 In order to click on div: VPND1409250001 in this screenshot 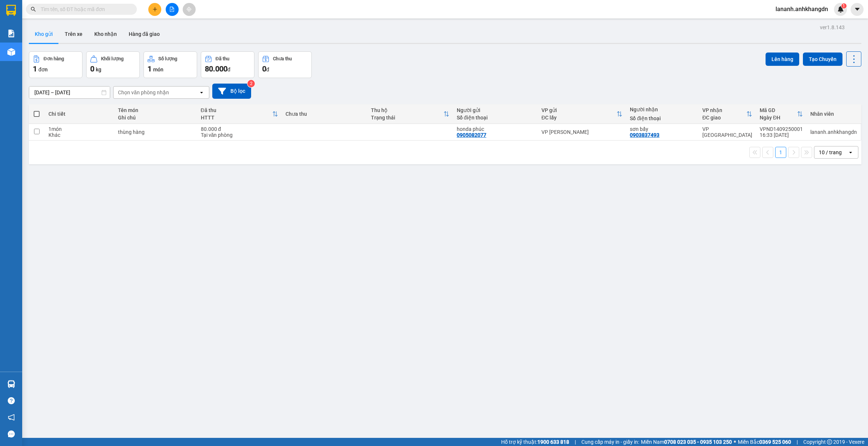, I will do `click(781, 129)`.